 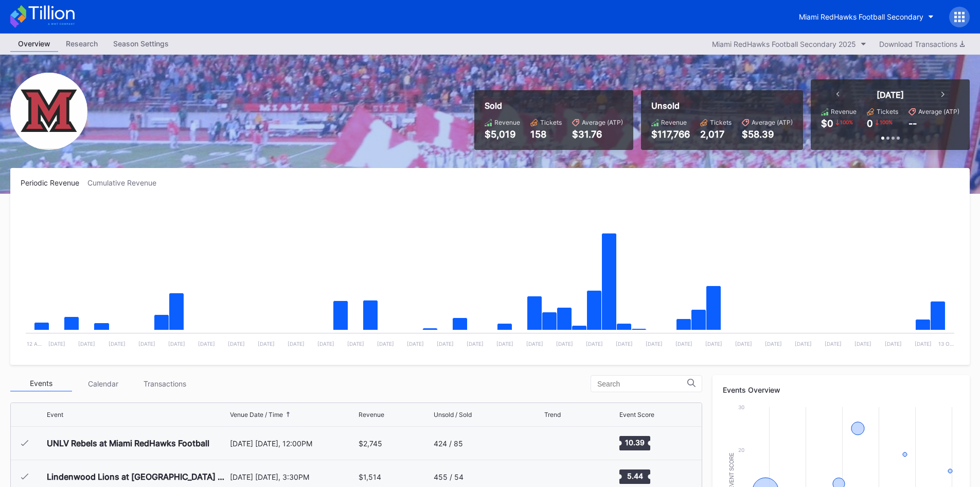 I want to click on div: Miami RedHawks Football Secondary 2025, so click(x=784, y=43).